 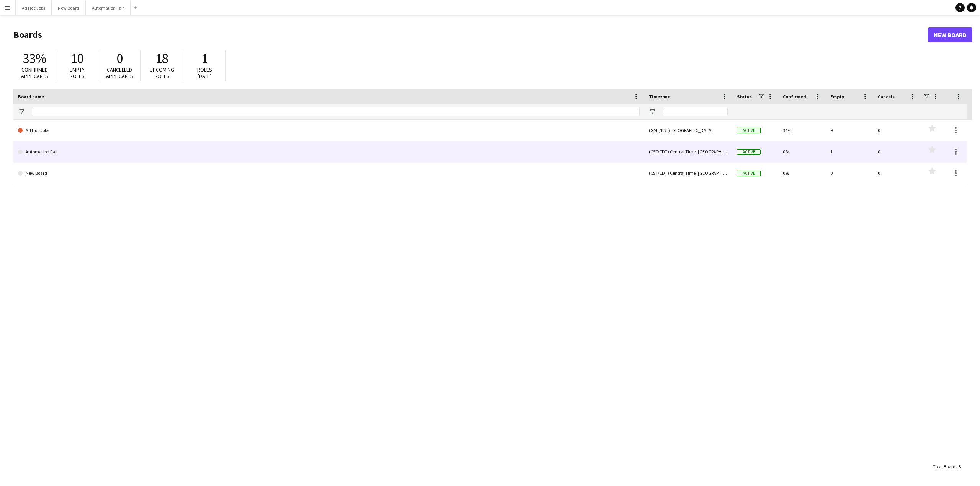 What do you see at coordinates (659, 96) in the screenshot?
I see `span: Timezone` at bounding box center [659, 96].